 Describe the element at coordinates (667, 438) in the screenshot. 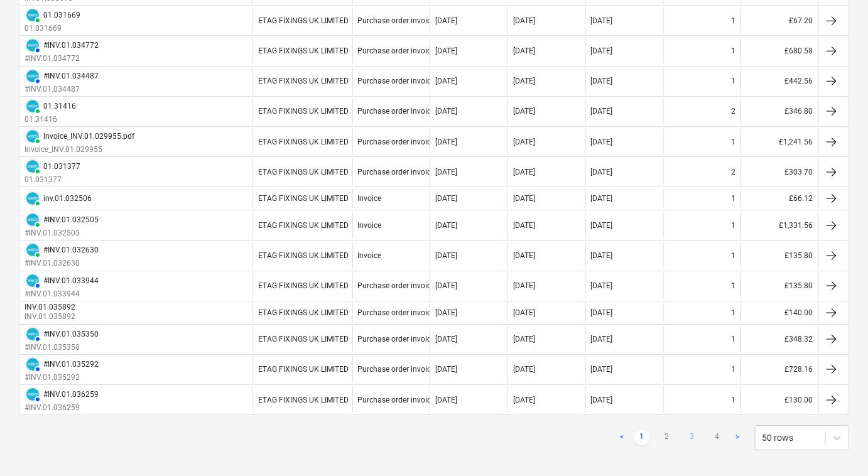

I see `a: Page 2` at that location.